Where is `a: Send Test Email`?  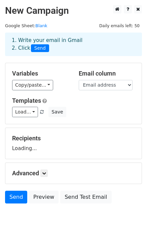 a: Send Test Email is located at coordinates (86, 197).